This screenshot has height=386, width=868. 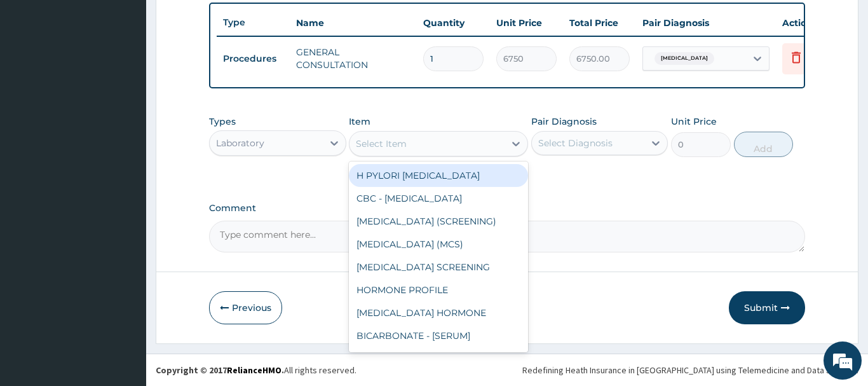 What do you see at coordinates (575, 143) in the screenshot?
I see `div: Select Diagnosis` at bounding box center [575, 143].